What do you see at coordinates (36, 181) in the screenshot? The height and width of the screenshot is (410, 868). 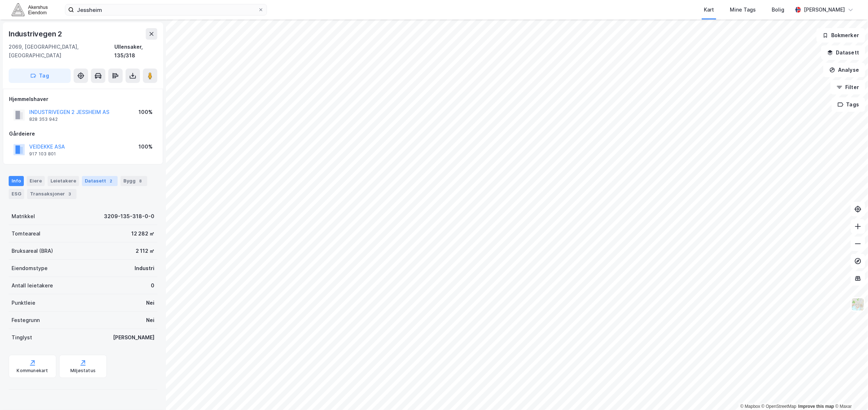 I see `div: Eiere` at bounding box center [36, 181].